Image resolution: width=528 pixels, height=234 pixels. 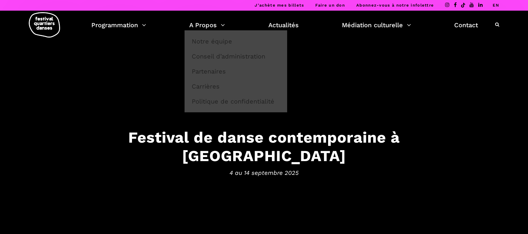 I want to click on a: EN, so click(x=496, y=5).